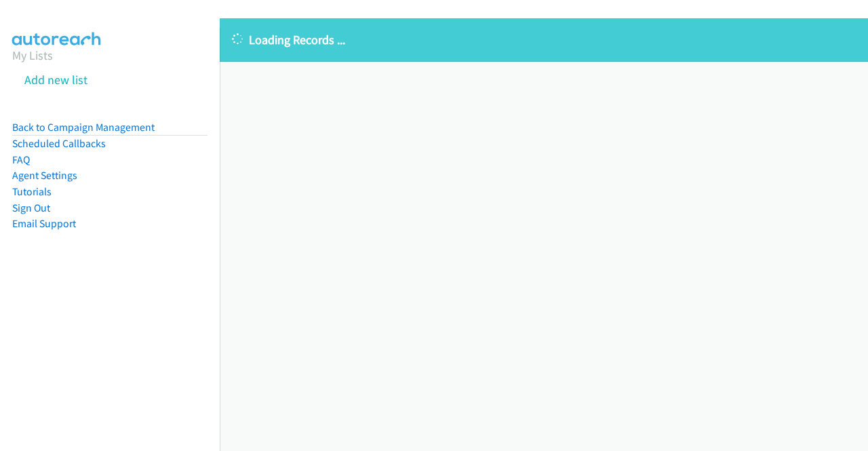 The width and height of the screenshot is (868, 451). Describe the element at coordinates (44, 223) in the screenshot. I see `a: Email Support` at that location.